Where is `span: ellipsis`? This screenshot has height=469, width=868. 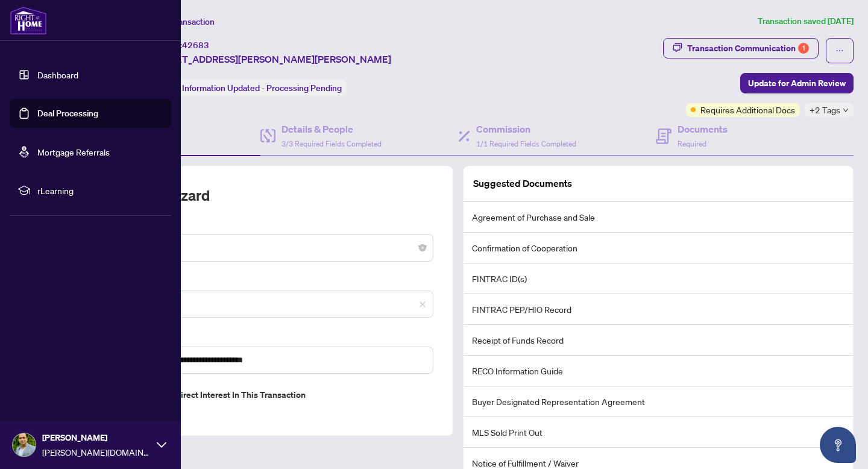 span: ellipsis is located at coordinates (839, 50).